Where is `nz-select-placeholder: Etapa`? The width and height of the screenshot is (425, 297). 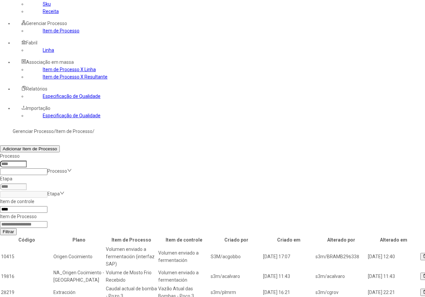 nz-select-placeholder: Etapa is located at coordinates (53, 194).